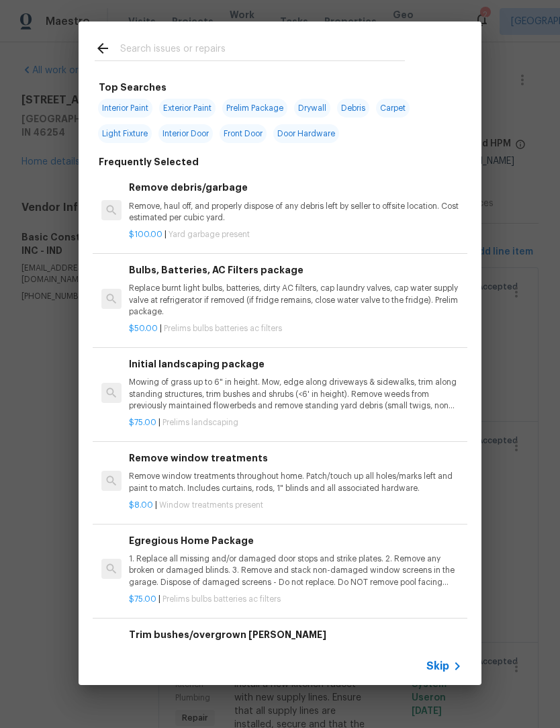 This screenshot has height=728, width=560. I want to click on input: Search issues or repairs, so click(263, 51).